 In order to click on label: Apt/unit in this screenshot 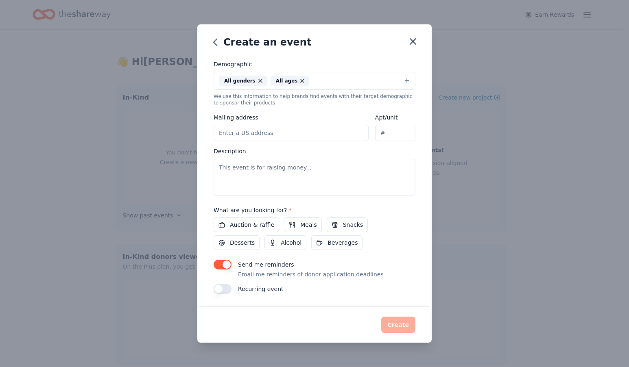, I will do `click(387, 118)`.